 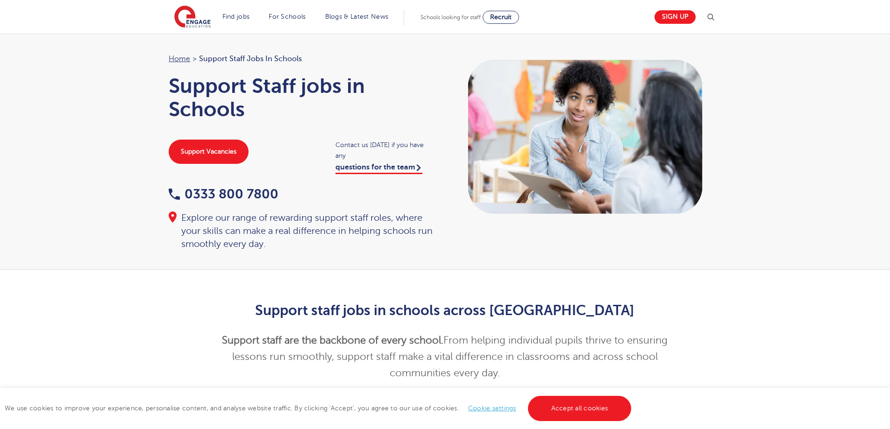 What do you see at coordinates (250, 59) in the screenshot?
I see `span: Support Staff jobs in Schools` at bounding box center [250, 59].